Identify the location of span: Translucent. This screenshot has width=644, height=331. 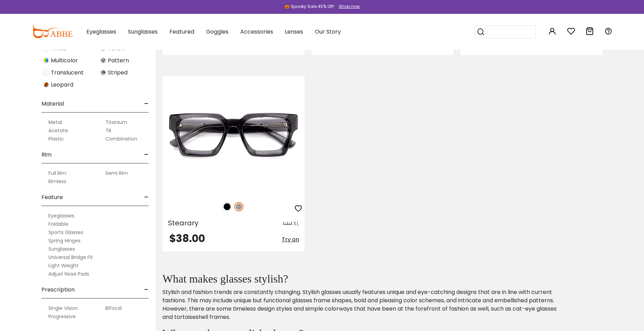
(67, 73).